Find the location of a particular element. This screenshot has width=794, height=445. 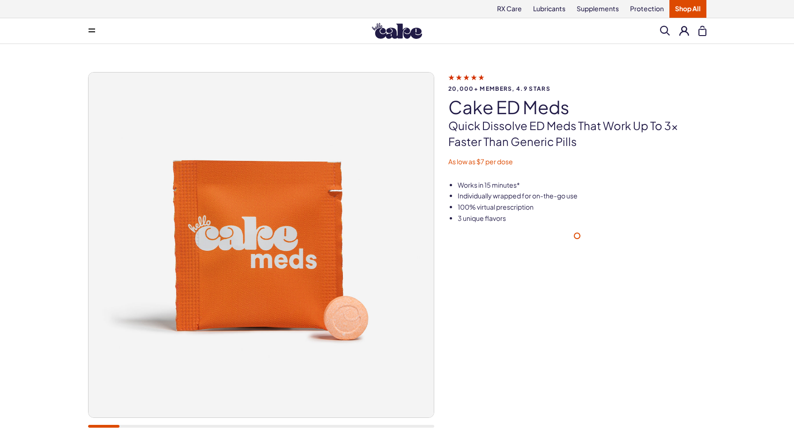

img: Hello Cake is located at coordinates (397, 31).